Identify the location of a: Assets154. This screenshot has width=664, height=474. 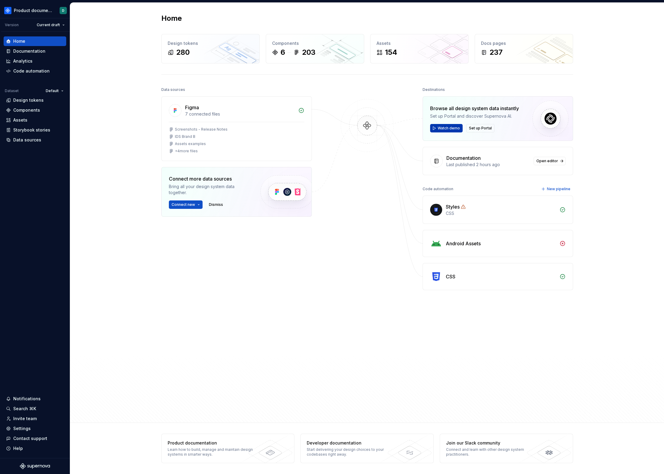
(419, 49).